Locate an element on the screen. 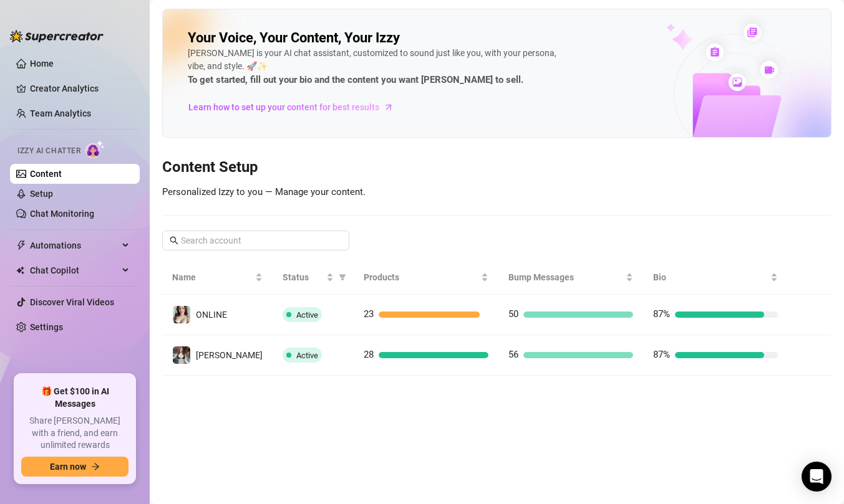 This screenshot has width=844, height=504. th: Bio is located at coordinates (715, 277).